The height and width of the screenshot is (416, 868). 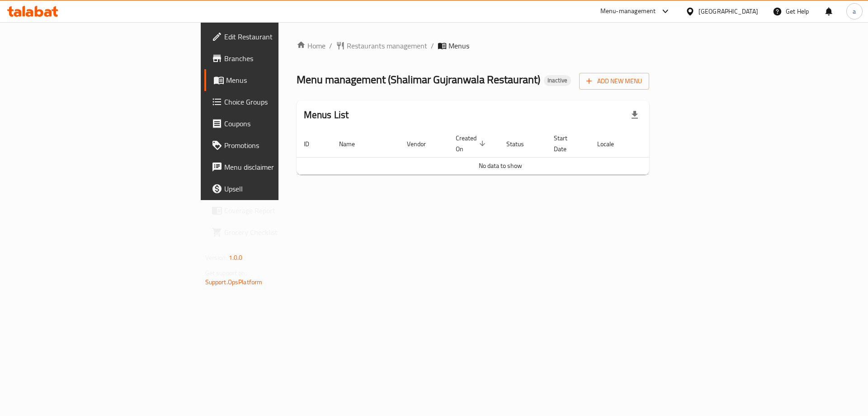 I want to click on span: Start Date, so click(x=567, y=144).